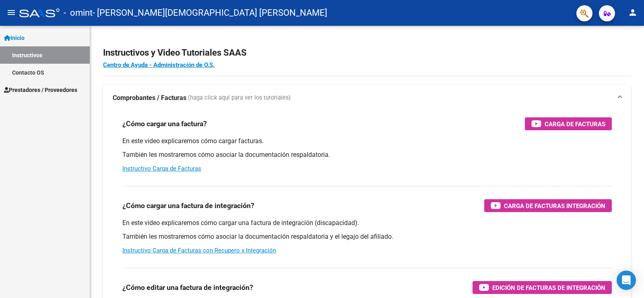  I want to click on p: En este video explicaremos cómo cargar facturas., so click(367, 141).